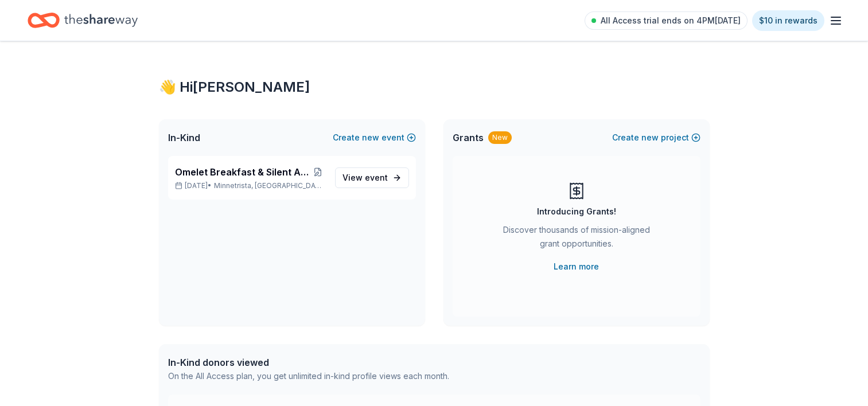 The image size is (868, 406). I want to click on button: Createnewproject, so click(657, 138).